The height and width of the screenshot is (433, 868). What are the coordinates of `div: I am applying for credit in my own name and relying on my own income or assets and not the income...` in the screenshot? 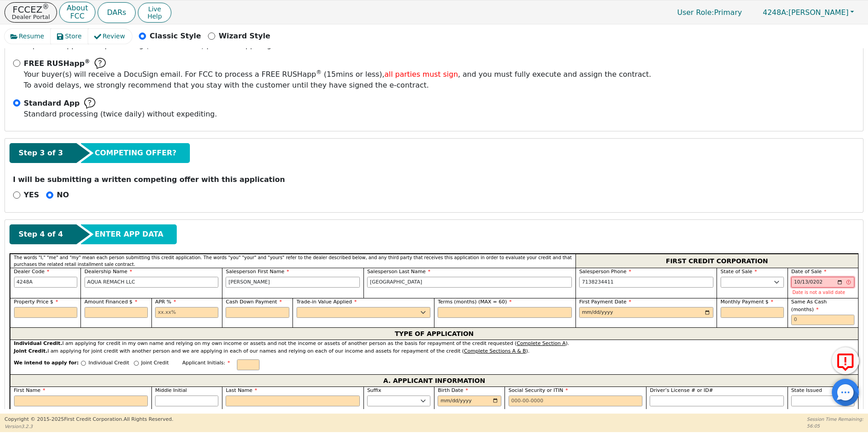 It's located at (435, 344).